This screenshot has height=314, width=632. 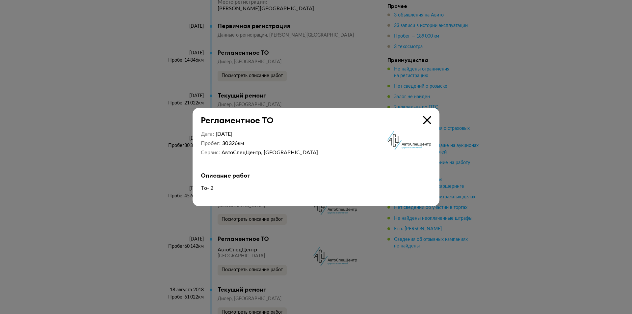 I want to click on div: Описание работ, so click(x=316, y=176).